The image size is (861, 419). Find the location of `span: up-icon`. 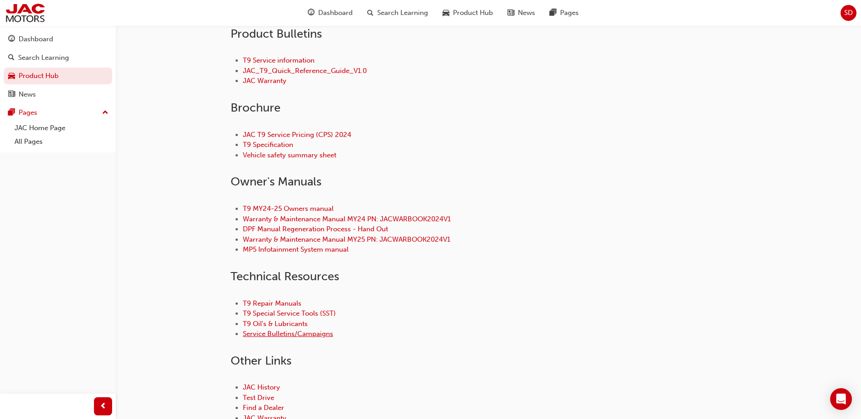

span: up-icon is located at coordinates (105, 113).